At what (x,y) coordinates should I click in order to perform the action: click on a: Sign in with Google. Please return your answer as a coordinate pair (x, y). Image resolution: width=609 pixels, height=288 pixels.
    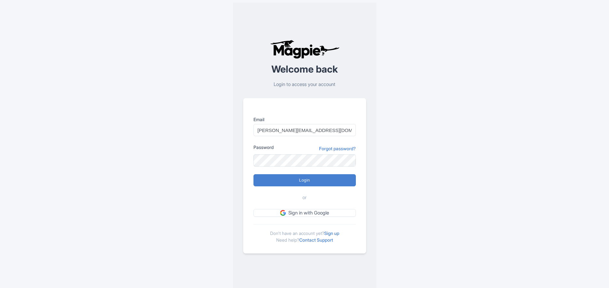
    Looking at the image, I should click on (305, 213).